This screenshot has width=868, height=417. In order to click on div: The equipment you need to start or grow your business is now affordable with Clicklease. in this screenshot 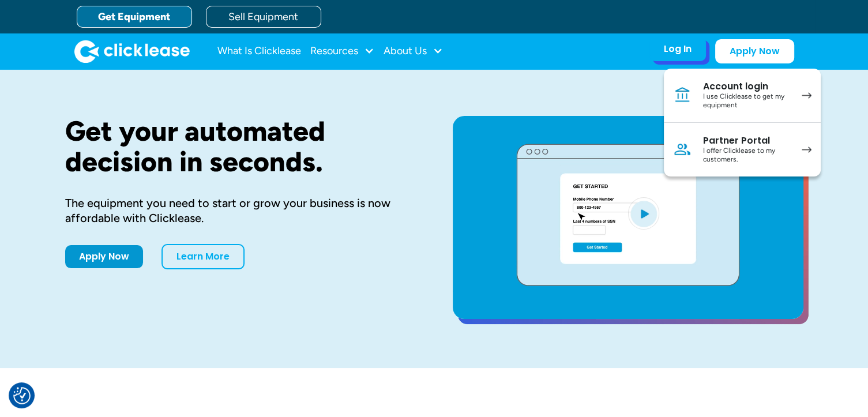, I will do `click(241, 210)`.